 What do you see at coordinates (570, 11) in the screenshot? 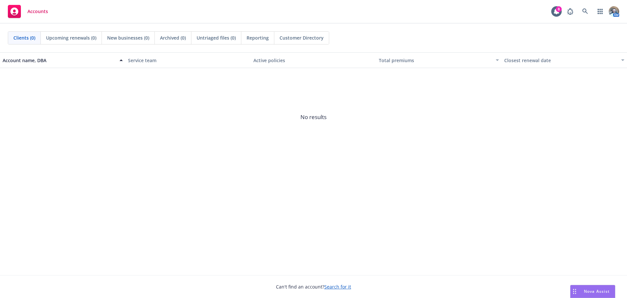
I see `a: Report a Bug` at bounding box center [570, 11].